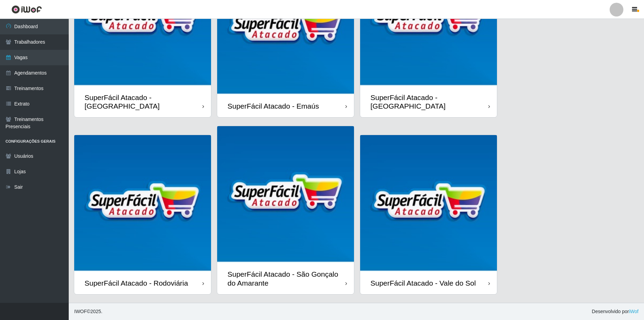  What do you see at coordinates (286, 210) in the screenshot?
I see `a: SuperFácil Atacado - São Gonçalo do Amarante` at bounding box center [286, 210].